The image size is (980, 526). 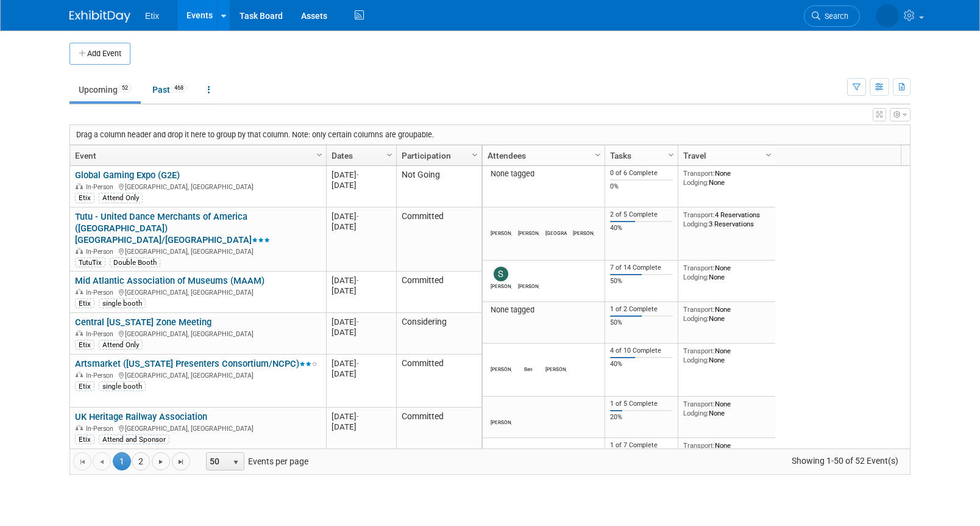 What do you see at coordinates (217, 461) in the screenshot?
I see `span: 50` at bounding box center [217, 461].